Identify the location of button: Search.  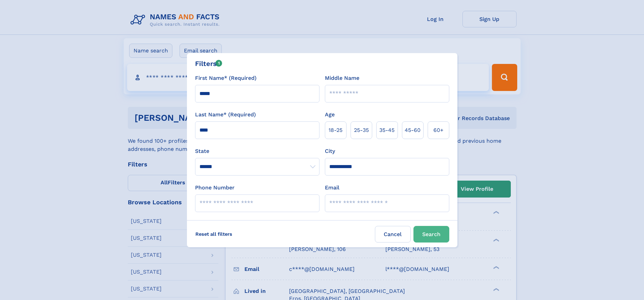
(432, 234).